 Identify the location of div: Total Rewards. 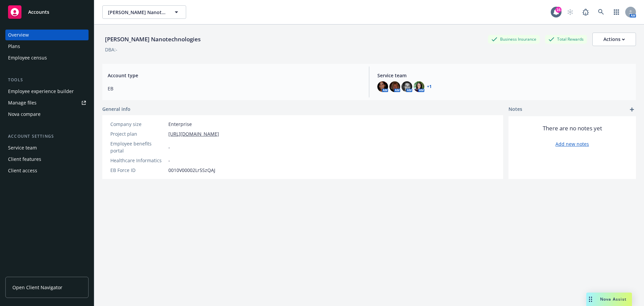
(566, 39).